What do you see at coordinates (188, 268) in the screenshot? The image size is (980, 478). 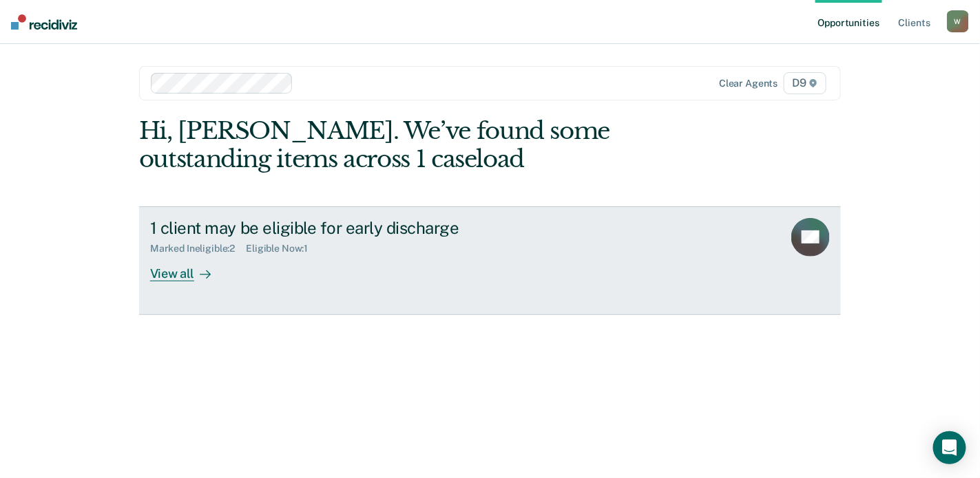 I see `div: View all` at bounding box center [188, 268].